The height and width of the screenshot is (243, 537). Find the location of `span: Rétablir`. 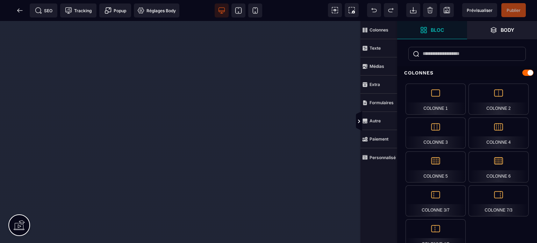

span: Rétablir is located at coordinates (391, 10).